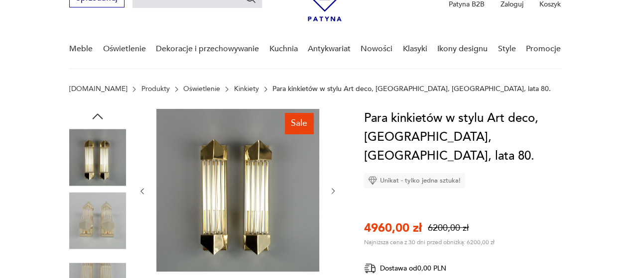  I want to click on a: Kinkiety, so click(247, 89).